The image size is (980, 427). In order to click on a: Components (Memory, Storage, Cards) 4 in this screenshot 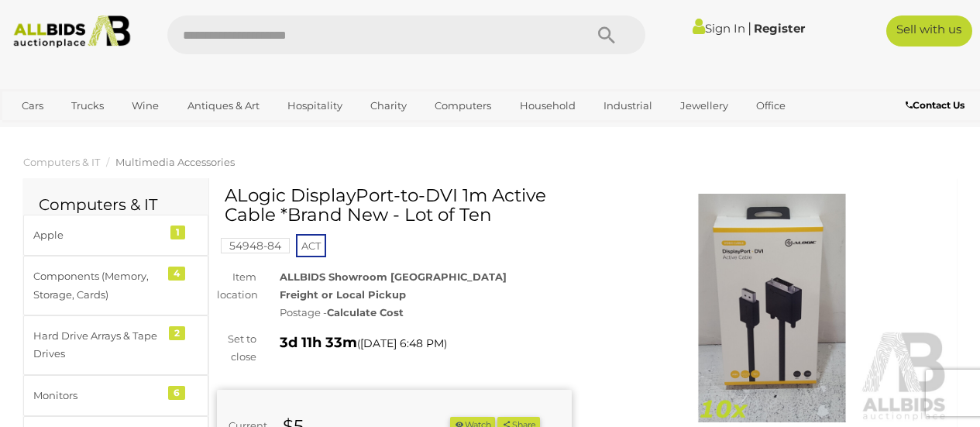, I will do `click(115, 285)`.